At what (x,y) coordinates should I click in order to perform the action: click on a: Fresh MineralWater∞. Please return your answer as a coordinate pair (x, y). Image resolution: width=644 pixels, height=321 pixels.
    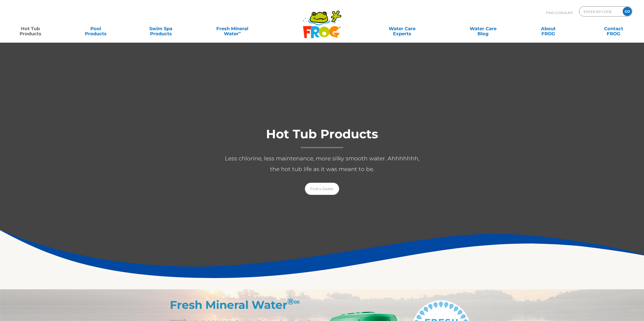
    Looking at the image, I should click on (232, 28).